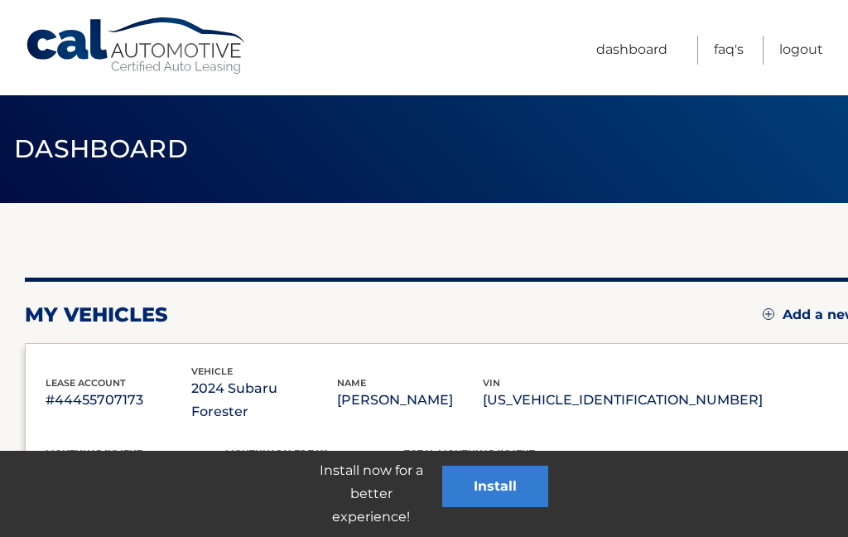  Describe the element at coordinates (137, 46) in the screenshot. I see `a: Cal Automotive` at that location.